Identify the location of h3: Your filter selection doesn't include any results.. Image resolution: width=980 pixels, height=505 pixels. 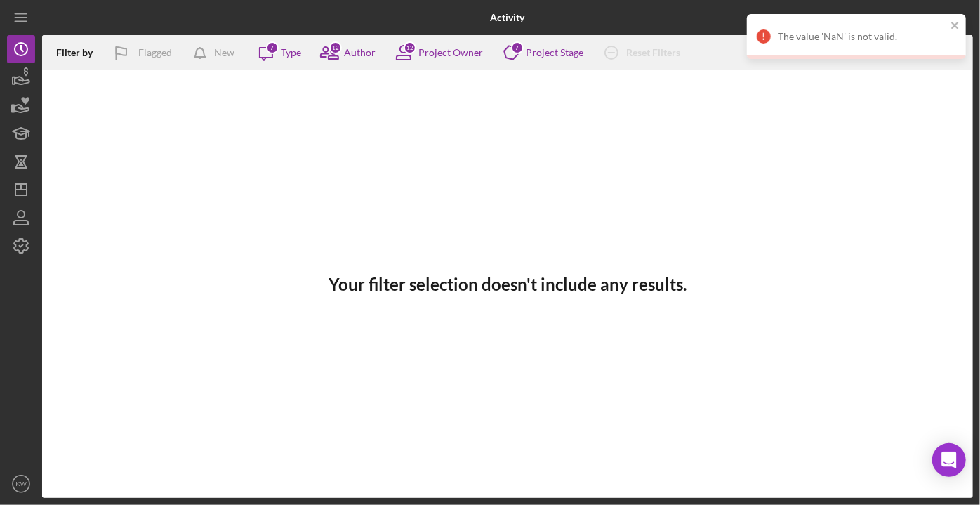
(508, 285).